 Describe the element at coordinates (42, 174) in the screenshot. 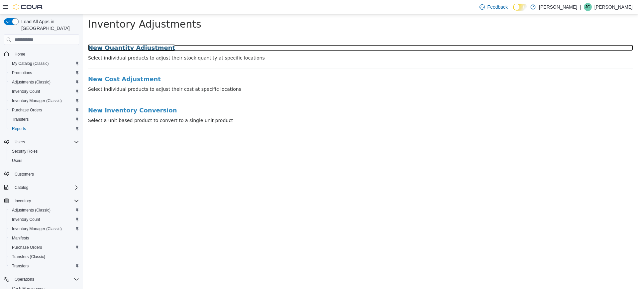

I see `button: Customers` at that location.